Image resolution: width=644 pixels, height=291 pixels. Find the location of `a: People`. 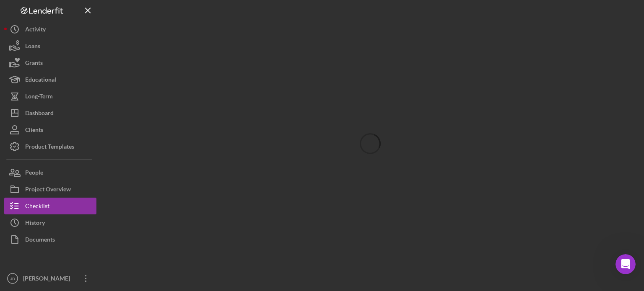

a: People is located at coordinates (50, 172).